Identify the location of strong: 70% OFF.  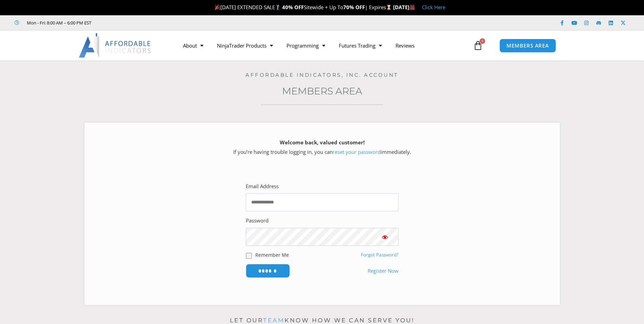
(354, 7).